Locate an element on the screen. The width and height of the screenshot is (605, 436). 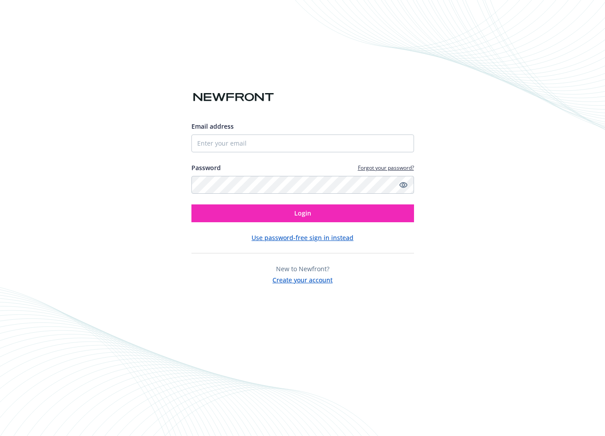
img: Newfront logo is located at coordinates (233, 97).